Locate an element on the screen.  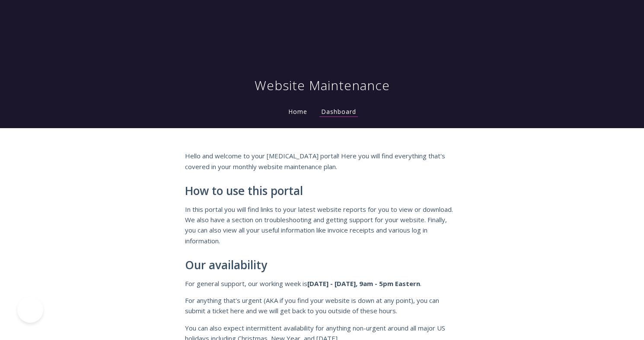
p: For anything that's urgent (AKA if you find your website is down at any point), you can submit a ... is located at coordinates (322, 306).